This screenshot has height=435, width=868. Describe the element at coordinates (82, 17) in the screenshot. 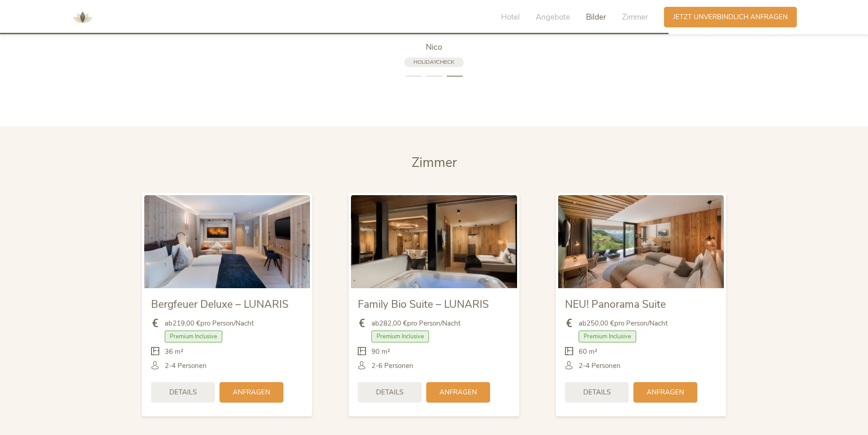

I see `a: AMONTI & LUNARIS Wellnessresort` at that location.